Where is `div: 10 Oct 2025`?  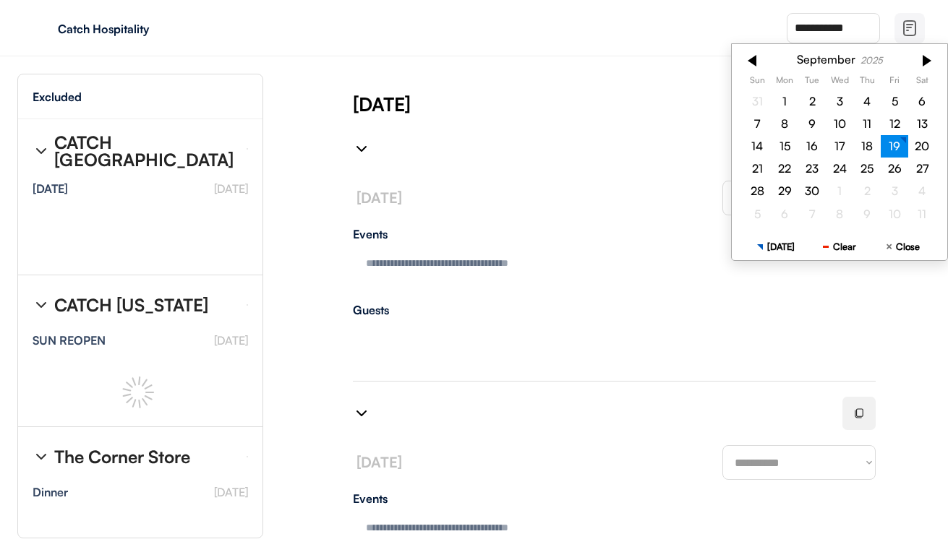 div: 10 Oct 2025 is located at coordinates (895, 214).